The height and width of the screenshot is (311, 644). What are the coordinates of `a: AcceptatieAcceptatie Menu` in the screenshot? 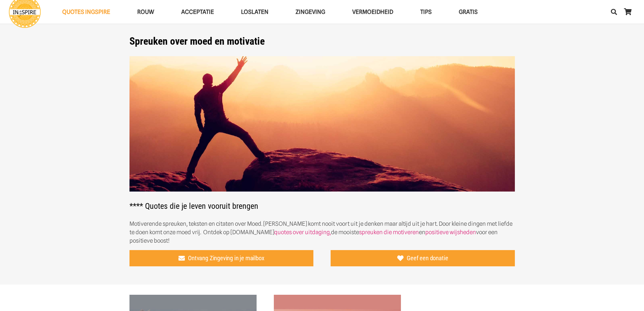 It's located at (197, 12).